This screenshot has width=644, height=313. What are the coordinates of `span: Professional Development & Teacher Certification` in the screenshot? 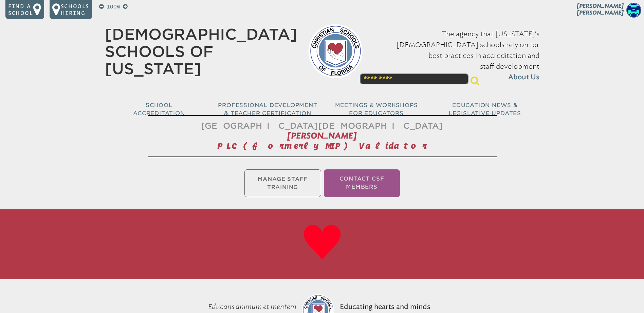 It's located at (268, 110).